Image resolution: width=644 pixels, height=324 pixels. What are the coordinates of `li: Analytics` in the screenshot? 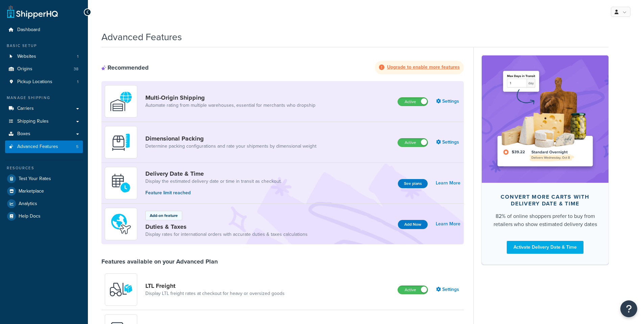 It's located at (44, 204).